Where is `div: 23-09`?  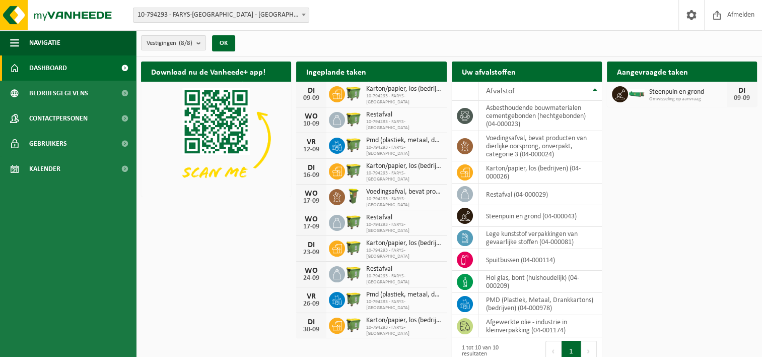
div: 23-09 is located at coordinates (311, 252).